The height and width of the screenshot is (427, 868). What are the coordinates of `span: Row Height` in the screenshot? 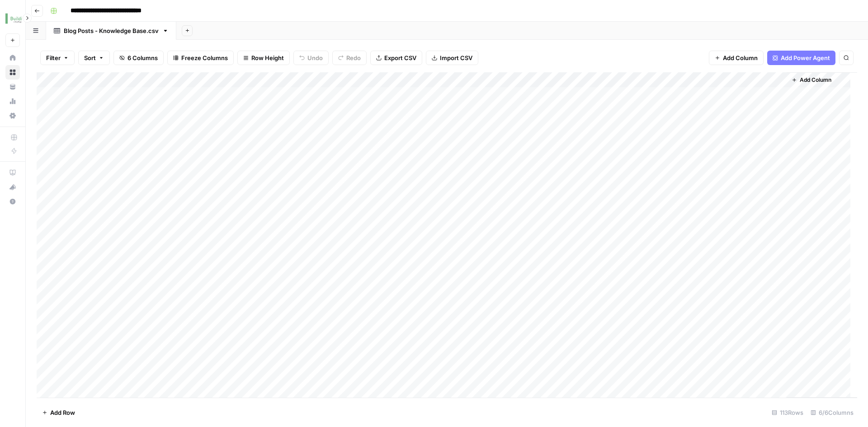 It's located at (268, 57).